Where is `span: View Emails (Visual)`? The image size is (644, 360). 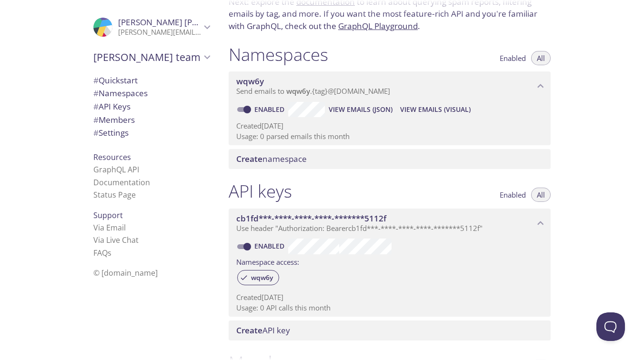
span: View Emails (Visual) is located at coordinates (435, 109).